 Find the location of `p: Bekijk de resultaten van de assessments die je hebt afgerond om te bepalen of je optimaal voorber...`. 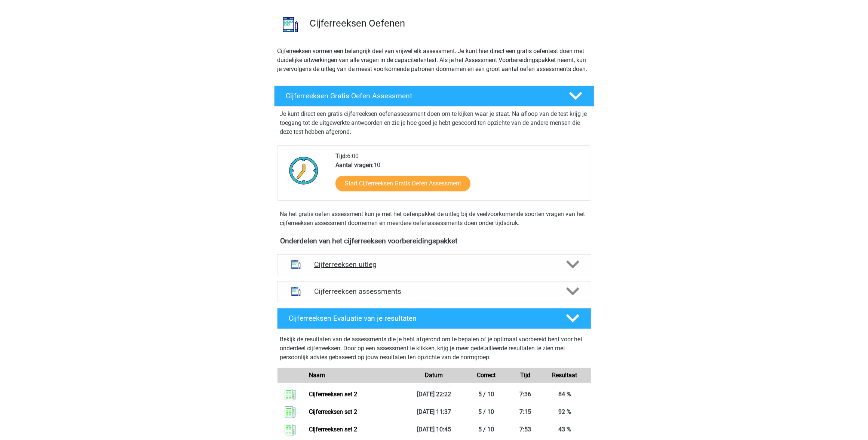

p: Bekijk de resultaten van de assessments die je hebt afgerond om te bepalen of je optimaal voorber... is located at coordinates (434, 348).